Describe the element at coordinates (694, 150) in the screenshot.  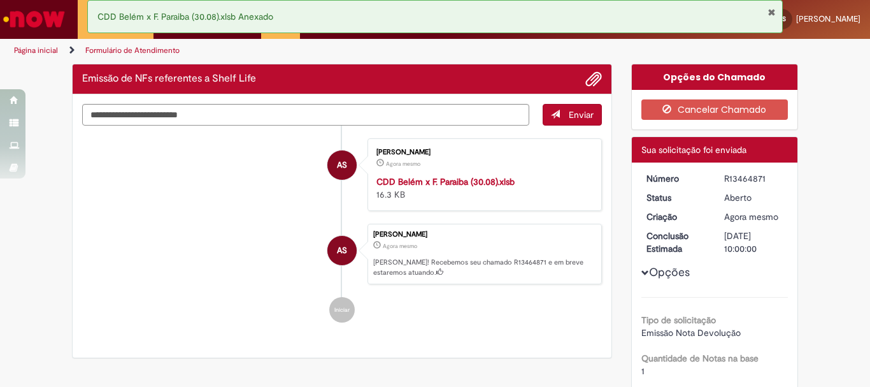
I see `span: Sua solicitação foi enviada` at that location.